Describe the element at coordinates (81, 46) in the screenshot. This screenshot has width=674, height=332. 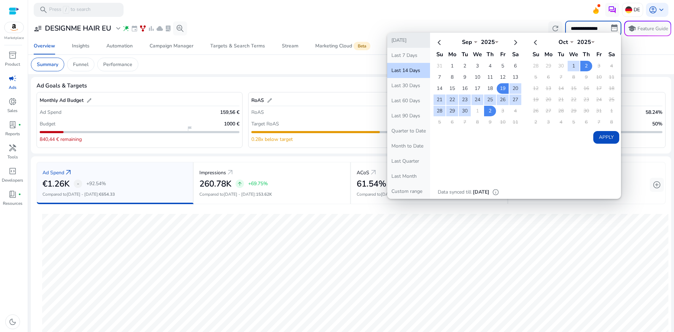
I see `div: Insights` at that location.